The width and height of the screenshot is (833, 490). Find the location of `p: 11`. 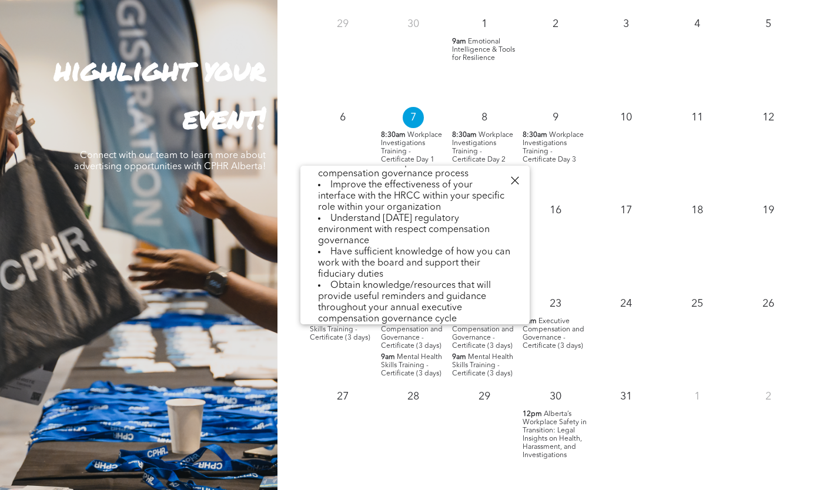

p: 11 is located at coordinates (697, 118).